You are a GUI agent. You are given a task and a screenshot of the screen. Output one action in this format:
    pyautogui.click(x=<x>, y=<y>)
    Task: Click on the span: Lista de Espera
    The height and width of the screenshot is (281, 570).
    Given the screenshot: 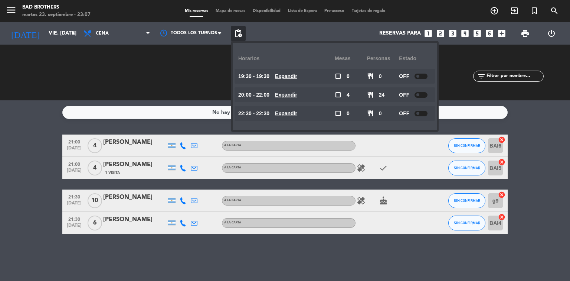 What is the action you would take?
    pyautogui.click(x=302, y=11)
    